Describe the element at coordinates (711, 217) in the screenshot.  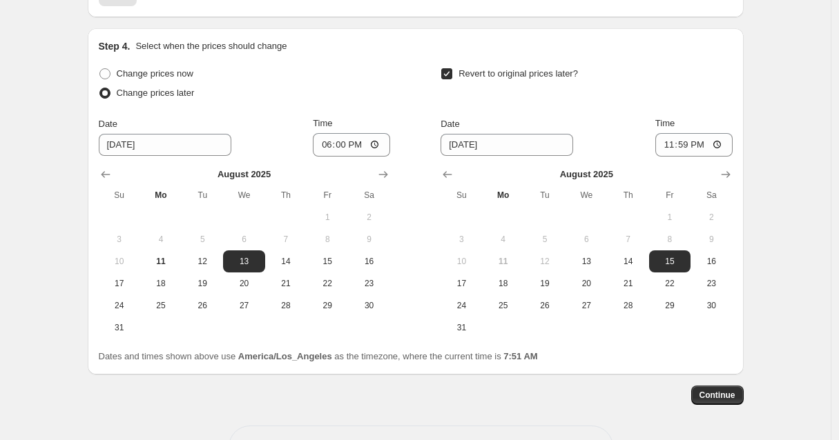
I see `button: Saturday August 2 2025` at that location.